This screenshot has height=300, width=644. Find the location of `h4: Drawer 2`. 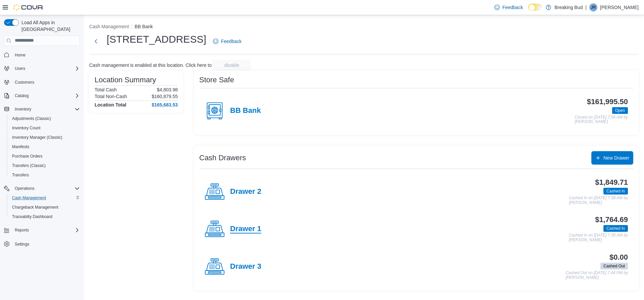

h4: Drawer 2 is located at coordinates (245, 192).